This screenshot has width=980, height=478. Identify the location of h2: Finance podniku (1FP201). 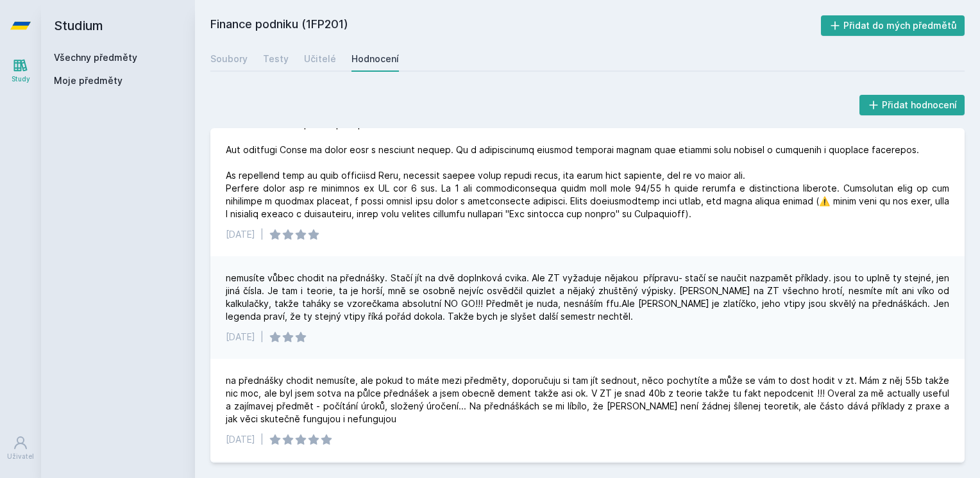
(515, 26).